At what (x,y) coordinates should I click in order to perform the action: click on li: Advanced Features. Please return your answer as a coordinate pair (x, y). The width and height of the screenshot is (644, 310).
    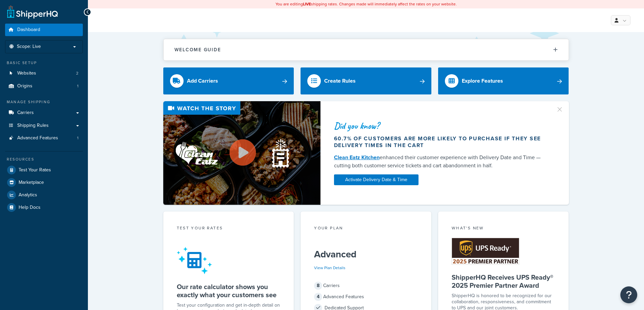
    Looking at the image, I should click on (44, 138).